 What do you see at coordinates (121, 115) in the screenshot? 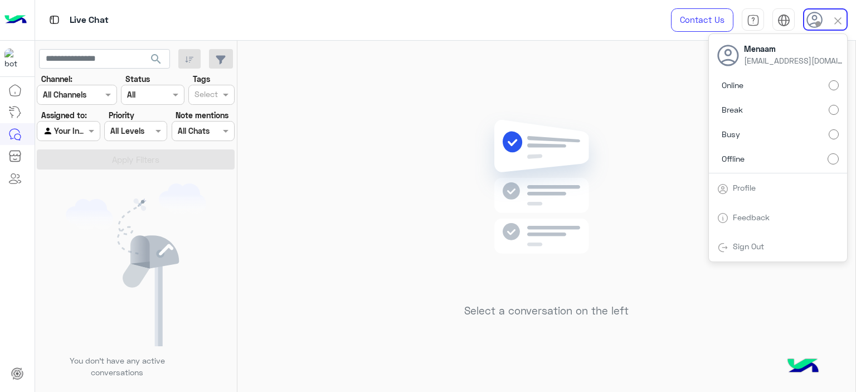
I see `label: Priority` at bounding box center [121, 115].